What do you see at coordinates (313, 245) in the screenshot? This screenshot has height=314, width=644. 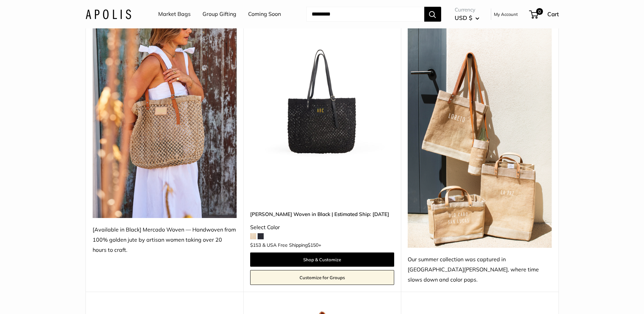 I see `span: $150` at bounding box center [313, 245].